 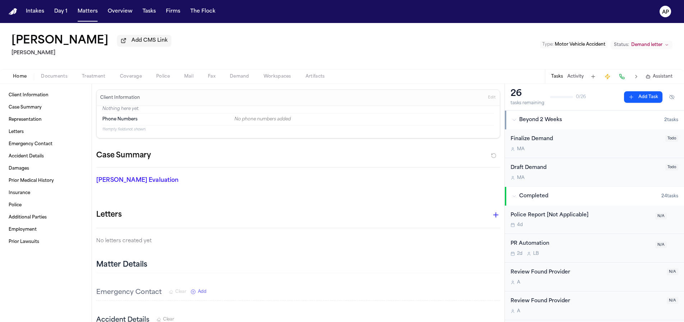 I want to click on a: Home, so click(x=13, y=11).